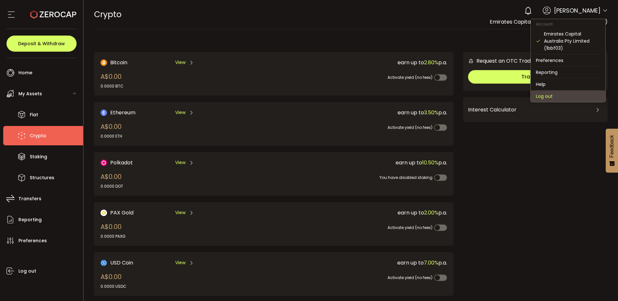 This screenshot has height=301, width=618. Describe the element at coordinates (535, 77) in the screenshot. I see `span: Trade OTC` at that location.